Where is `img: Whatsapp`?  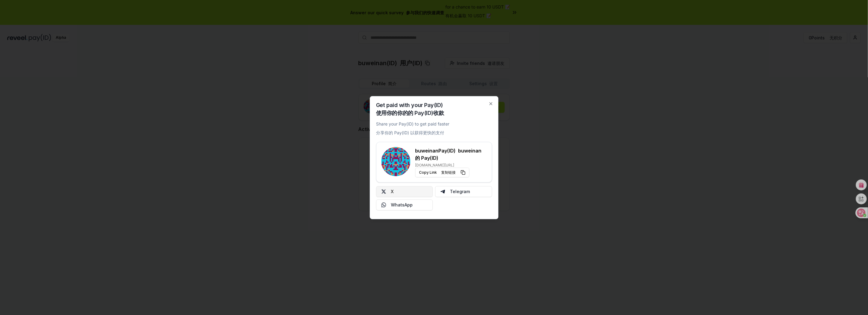 img: Whatsapp is located at coordinates (384, 205).